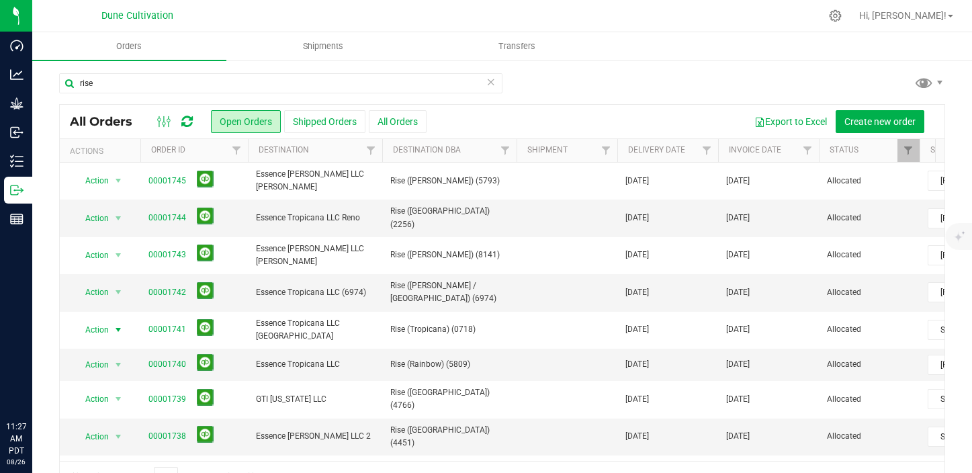 This screenshot has width=972, height=473. What do you see at coordinates (16, 462) in the screenshot?
I see `p: 08/26` at bounding box center [16, 462].